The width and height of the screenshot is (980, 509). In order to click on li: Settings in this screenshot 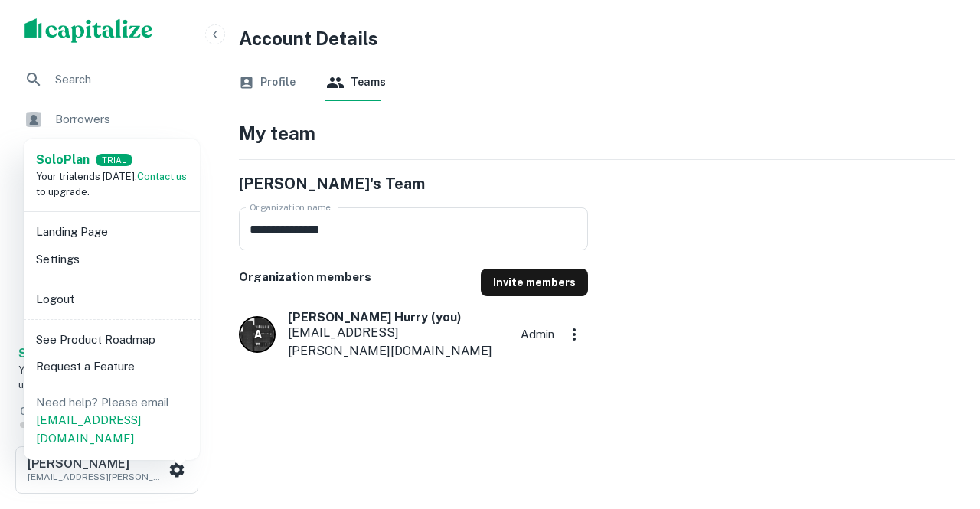, I will do `click(112, 259)`.